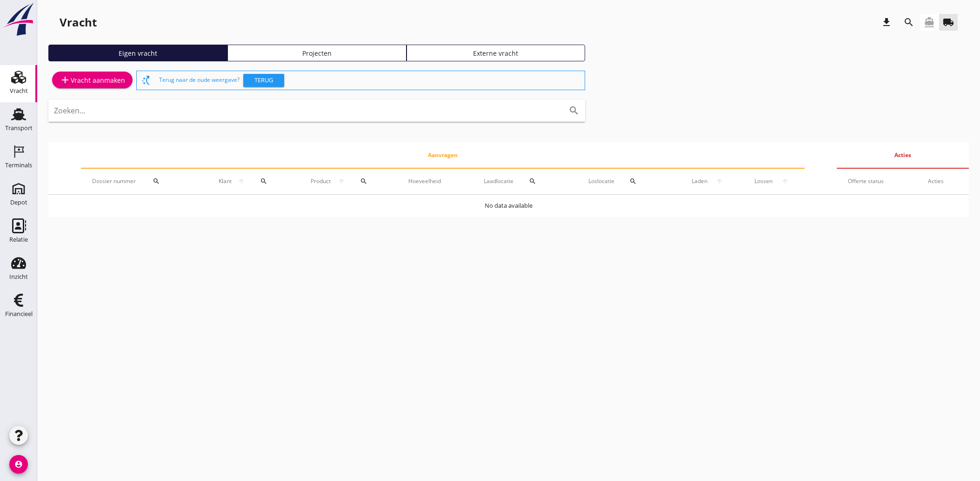 This screenshot has height=481, width=980. Describe the element at coordinates (508, 206) in the screenshot. I see `td: No data available` at that location.